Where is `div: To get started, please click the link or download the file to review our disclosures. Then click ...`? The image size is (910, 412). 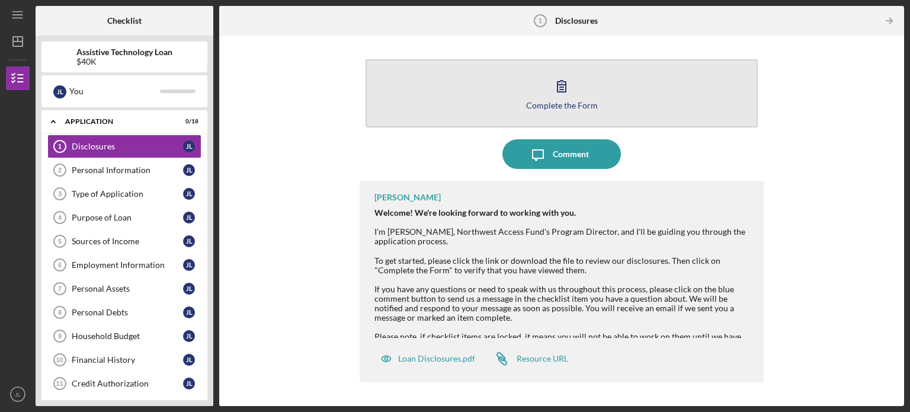 div: To get started, please click the link or download the file to review our disclosures. Then click ... is located at coordinates (563, 307).